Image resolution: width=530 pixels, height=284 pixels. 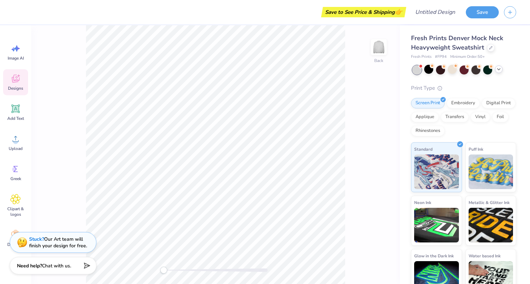 I want to click on span: Fresh Prints Denver Mock Neck Heavyweight Sweatshirt, so click(x=457, y=43).